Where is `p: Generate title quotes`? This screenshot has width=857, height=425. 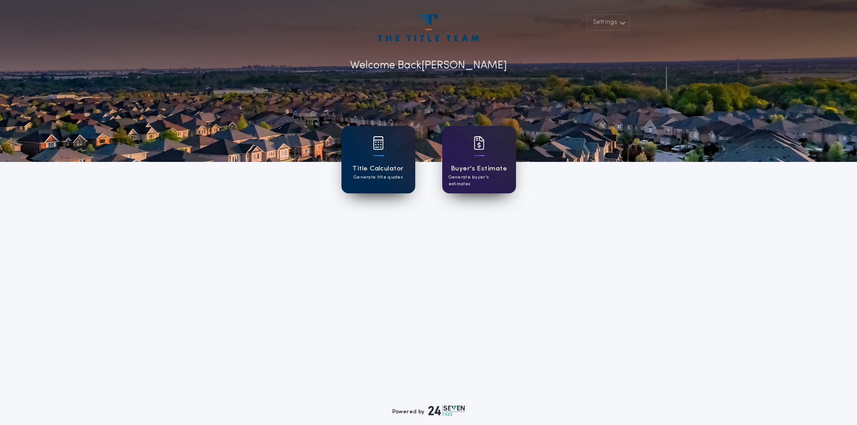
p: Generate title quotes is located at coordinates (378, 177).